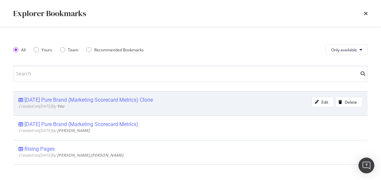 This screenshot has height=180, width=381. What do you see at coordinates (366, 14) in the screenshot?
I see `div: times` at bounding box center [366, 14].